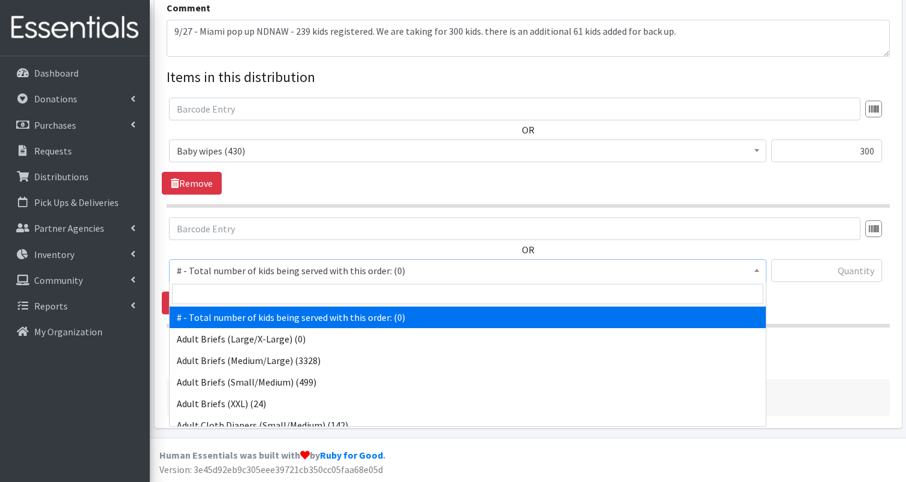 This screenshot has width=906, height=482. I want to click on a: Purchases, so click(75, 125).